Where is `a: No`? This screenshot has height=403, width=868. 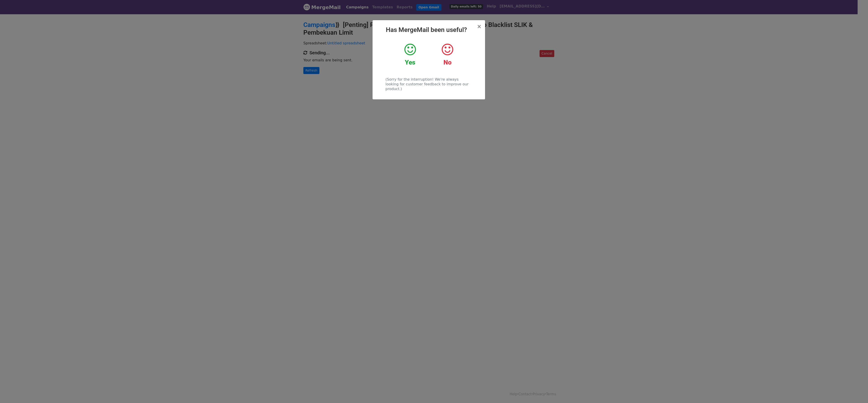 a: No is located at coordinates (447, 55).